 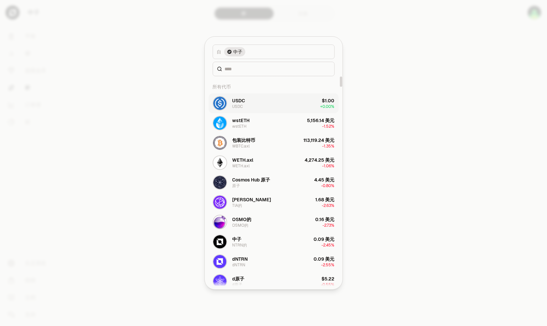 What do you see at coordinates (320, 160) in the screenshot?
I see `div: 4,274.25 美元` at bounding box center [320, 160].